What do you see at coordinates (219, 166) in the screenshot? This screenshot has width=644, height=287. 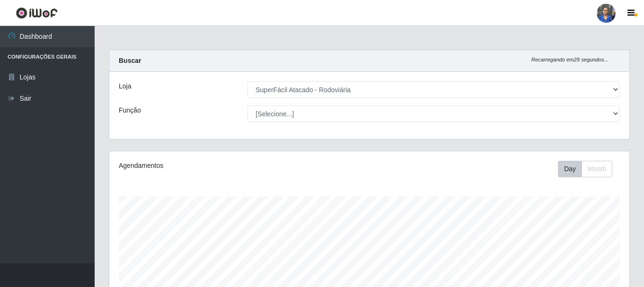 I see `div: Agendamentos` at bounding box center [219, 166].